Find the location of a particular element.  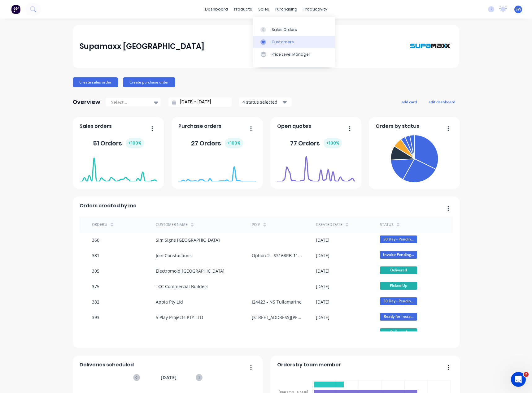

button: Create sales order is located at coordinates (95, 83).